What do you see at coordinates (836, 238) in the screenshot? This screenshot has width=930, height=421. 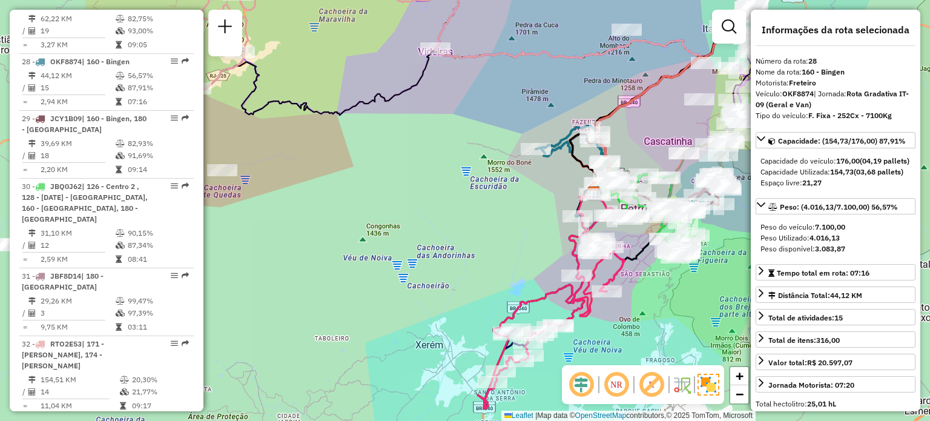 I see `div: Peso Utilizado:` at bounding box center [836, 238].